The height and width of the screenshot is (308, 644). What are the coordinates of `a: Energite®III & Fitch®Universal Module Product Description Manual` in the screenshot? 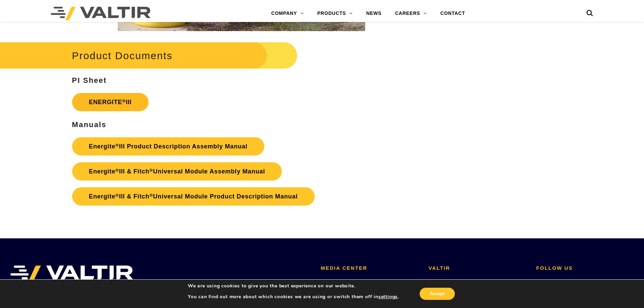 It's located at (193, 196).